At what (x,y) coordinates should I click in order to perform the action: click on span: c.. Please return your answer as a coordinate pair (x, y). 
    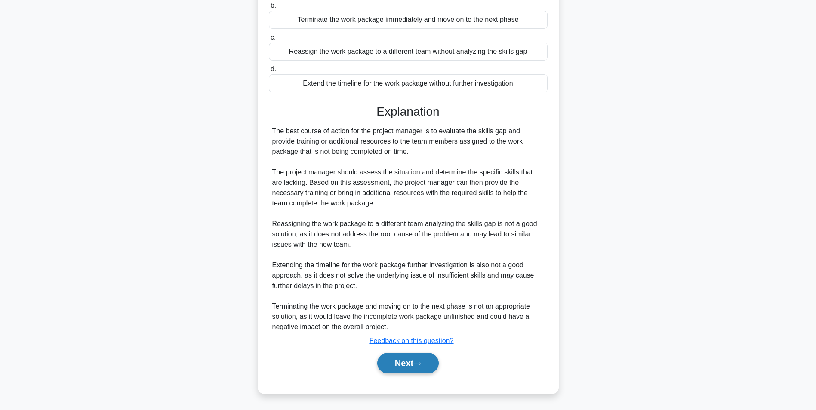
    Looking at the image, I should click on (273, 37).